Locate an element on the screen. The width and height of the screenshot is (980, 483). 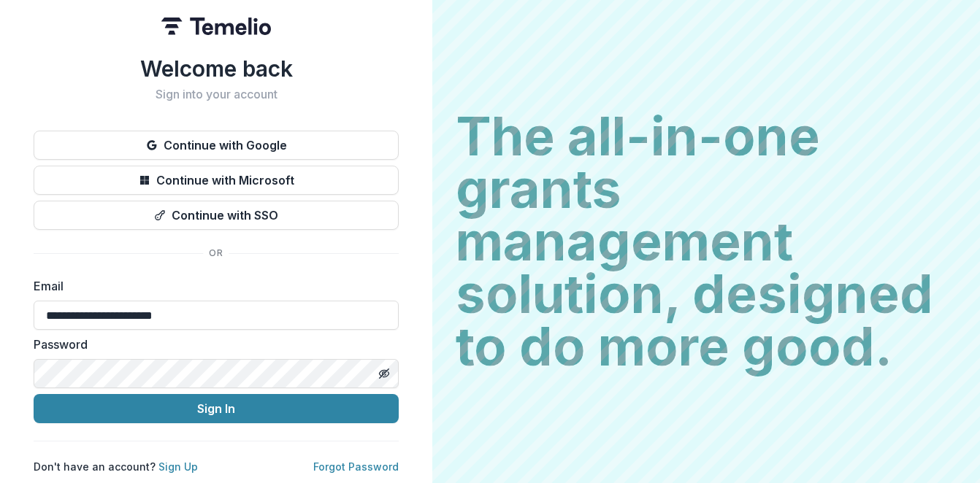
button: Continue with Google is located at coordinates (216, 146).